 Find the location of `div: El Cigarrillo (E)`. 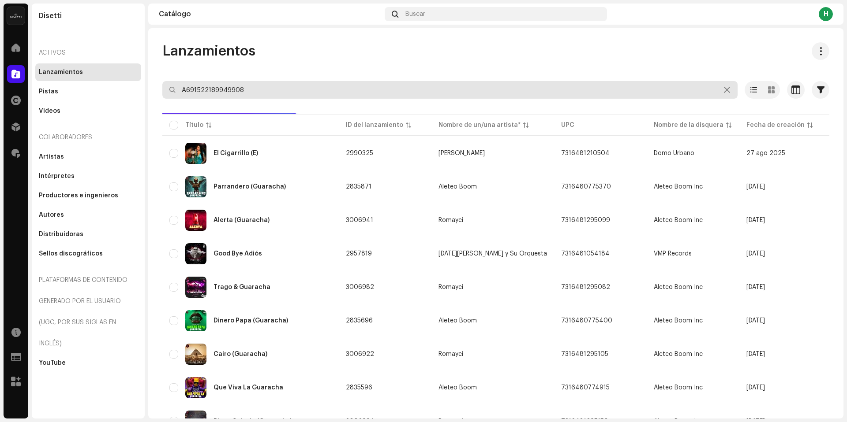

div: El Cigarrillo (E) is located at coordinates (235, 153).